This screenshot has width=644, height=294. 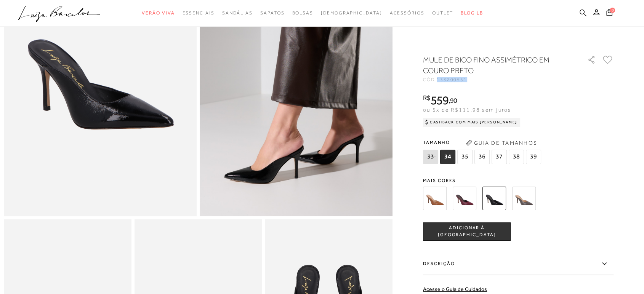 I want to click on img: MULE DE BICO FINO ASSIMÉTRICO EM COURO VERNIZ CINZA, so click(x=524, y=199).